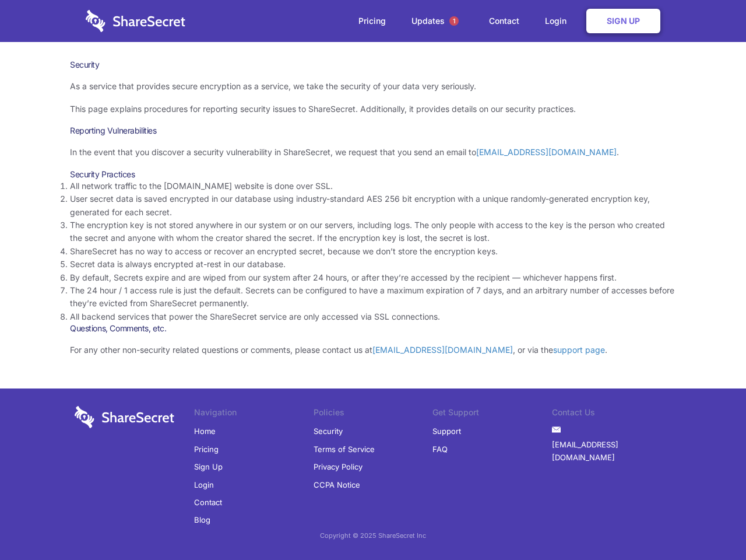 This screenshot has height=560, width=746. Describe the element at coordinates (579, 349) in the screenshot. I see `a: support page` at that location.